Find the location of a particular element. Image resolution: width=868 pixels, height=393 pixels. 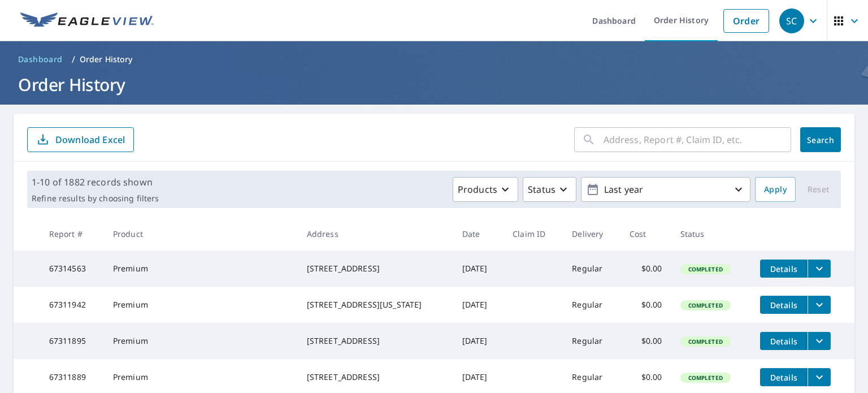

p: Status is located at coordinates (542, 189).